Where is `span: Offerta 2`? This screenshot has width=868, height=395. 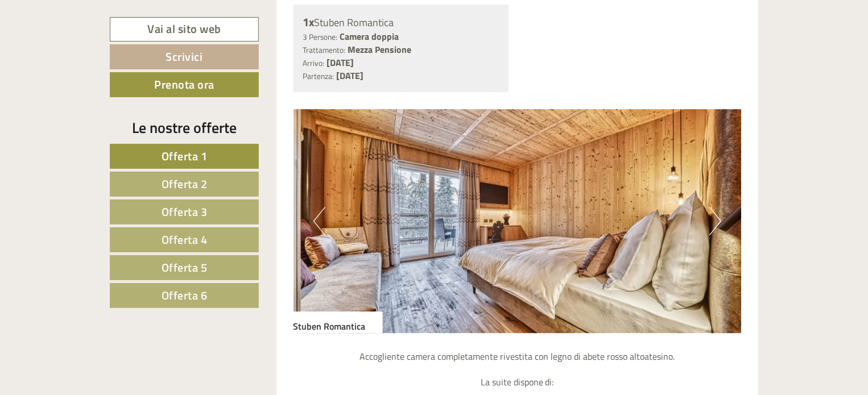 span: Offerta 2 is located at coordinates (184, 183).